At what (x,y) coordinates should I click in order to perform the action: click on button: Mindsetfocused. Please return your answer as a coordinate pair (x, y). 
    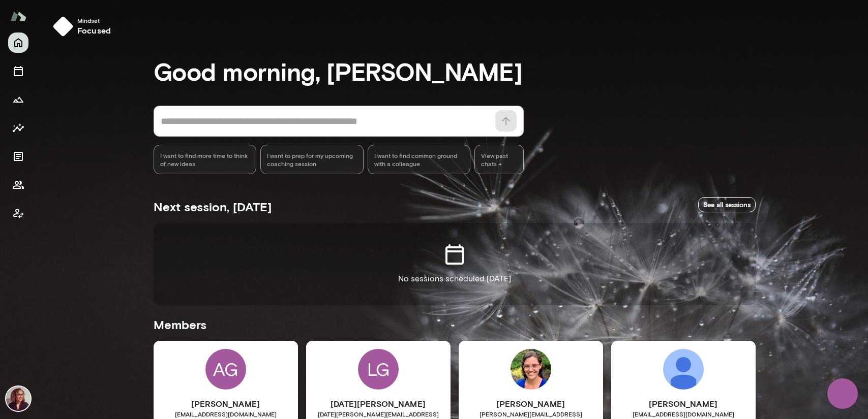
    Looking at the image, I should click on (84, 26).